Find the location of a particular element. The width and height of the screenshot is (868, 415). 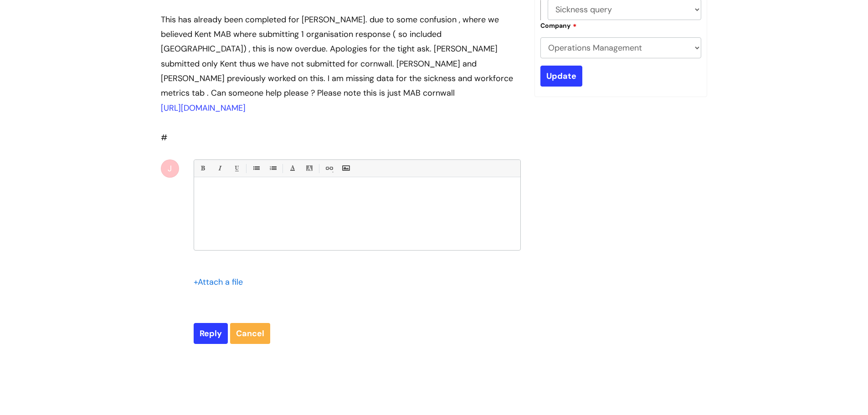

a: Insert Image... is located at coordinates (346, 168).